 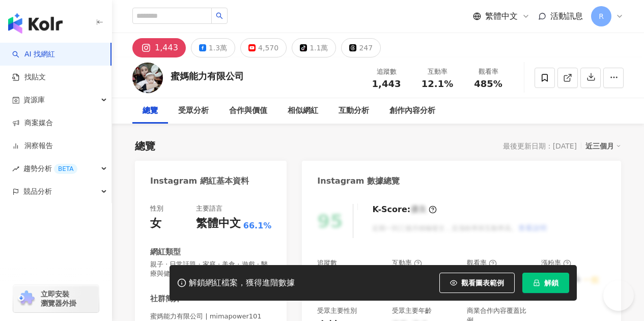 What do you see at coordinates (386, 84) in the screenshot?
I see `span: 1,443` at bounding box center [386, 84].